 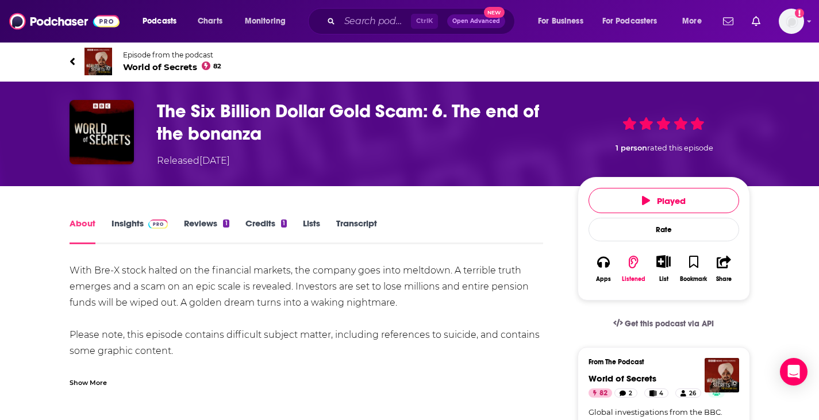 What do you see at coordinates (664, 229) in the screenshot?
I see `div: Rate` at bounding box center [664, 229].